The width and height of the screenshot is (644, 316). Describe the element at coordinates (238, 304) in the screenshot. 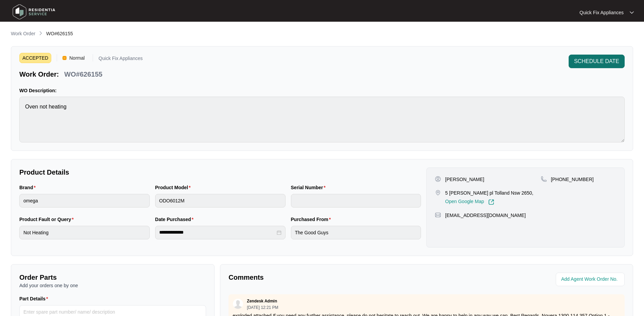

I see `img: user.svg` at that location.